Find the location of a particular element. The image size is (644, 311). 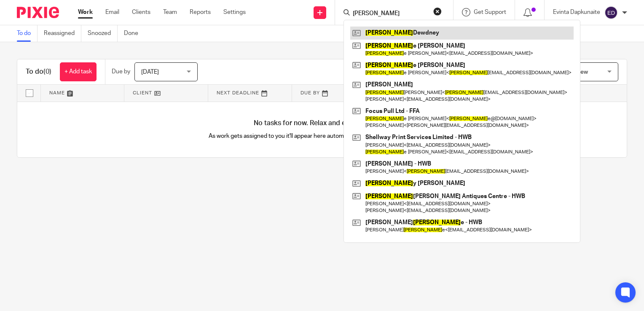

img: svg%3E is located at coordinates (611, 13).